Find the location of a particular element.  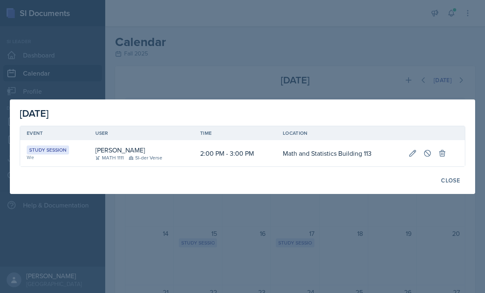

div: SI-der Verse is located at coordinates (145, 158).